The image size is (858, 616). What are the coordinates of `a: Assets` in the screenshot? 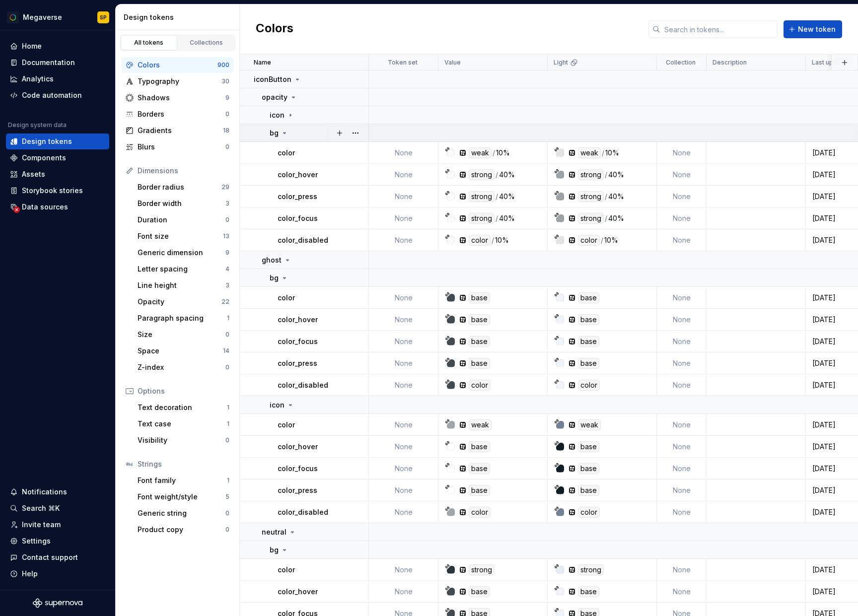 It's located at (57, 174).